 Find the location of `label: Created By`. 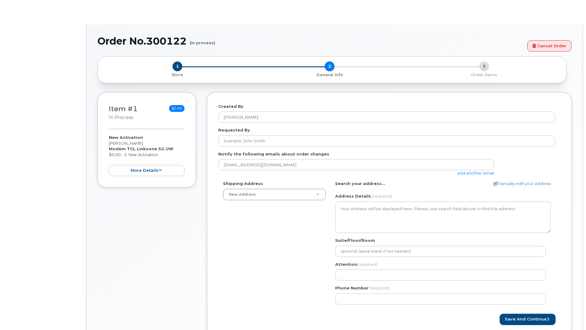

label: Created By is located at coordinates (231, 106).